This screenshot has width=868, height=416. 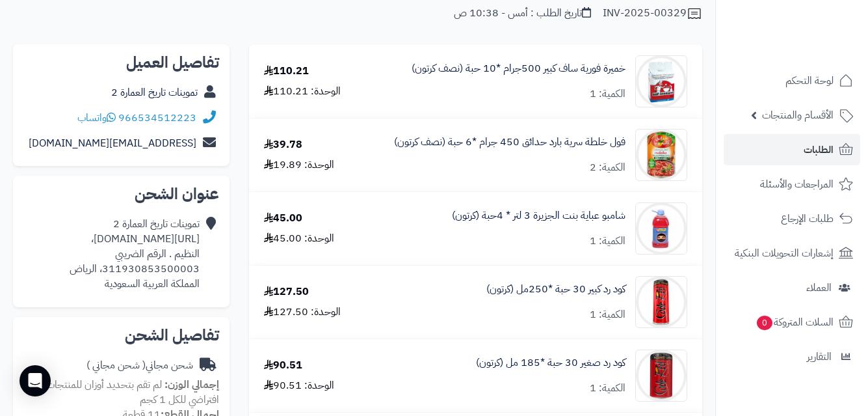 I want to click on a: المراجعات والأسئلة, so click(x=792, y=184).